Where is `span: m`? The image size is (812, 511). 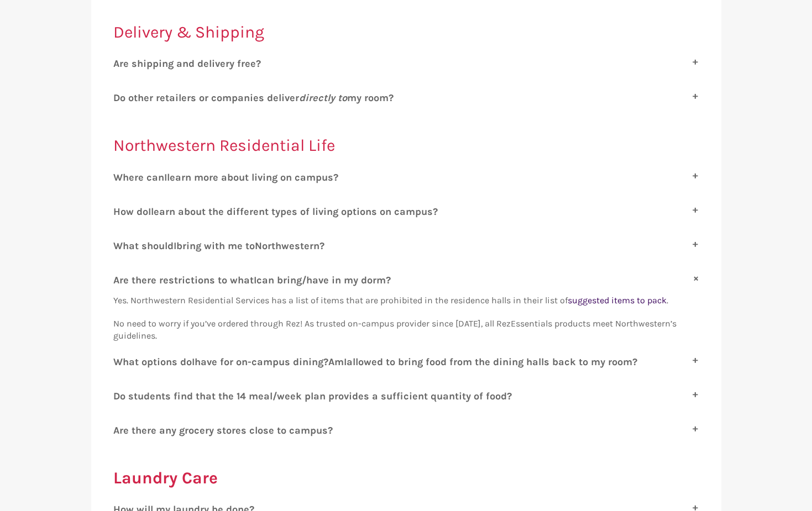 span: m is located at coordinates (339, 362).